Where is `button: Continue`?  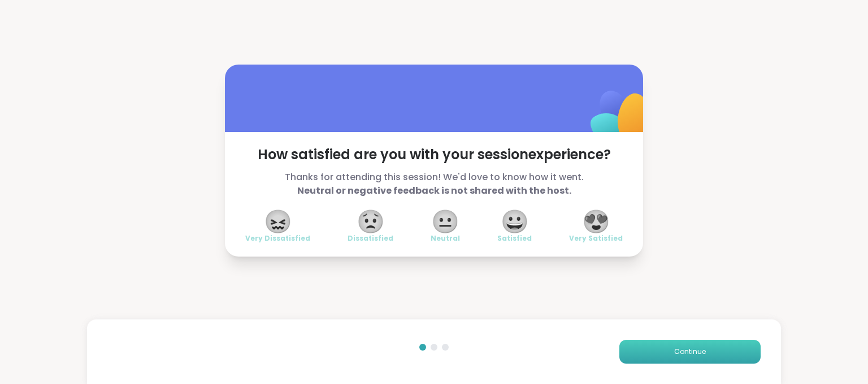 button: Continue is located at coordinates (690, 352).